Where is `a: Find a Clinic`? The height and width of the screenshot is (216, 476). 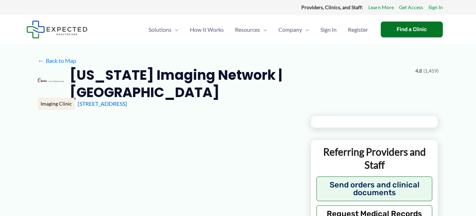 a: Find a Clinic is located at coordinates (412, 29).